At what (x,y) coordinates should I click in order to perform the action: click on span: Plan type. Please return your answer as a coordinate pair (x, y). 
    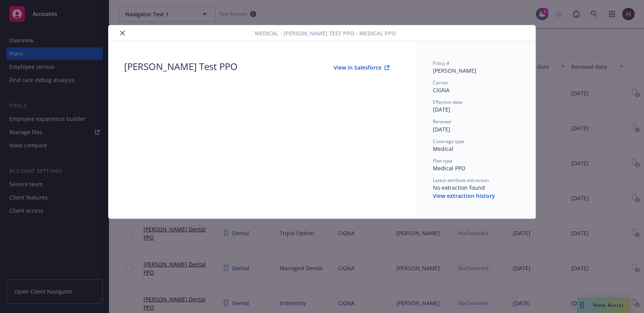
    Looking at the image, I should click on (442, 161).